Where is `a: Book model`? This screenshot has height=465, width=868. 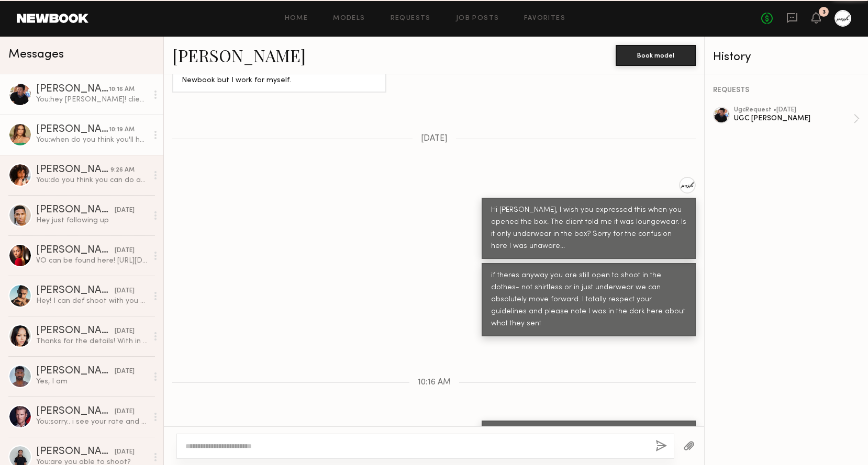 a: Book model is located at coordinates (655, 54).